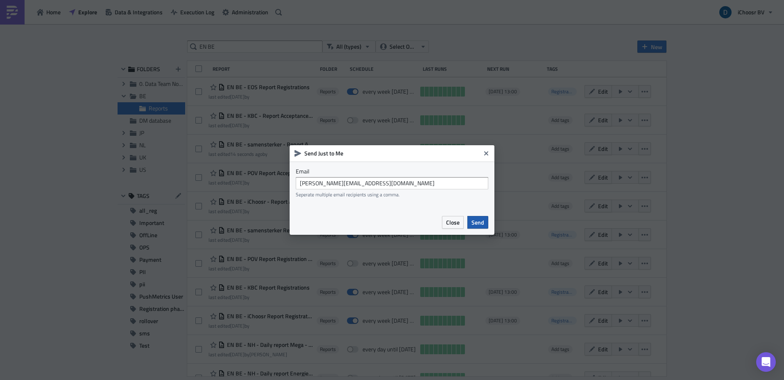 Image resolution: width=784 pixels, height=380 pixels. What do you see at coordinates (392, 154) in the screenshot?
I see `h6: Send Just to Me` at bounding box center [392, 154].